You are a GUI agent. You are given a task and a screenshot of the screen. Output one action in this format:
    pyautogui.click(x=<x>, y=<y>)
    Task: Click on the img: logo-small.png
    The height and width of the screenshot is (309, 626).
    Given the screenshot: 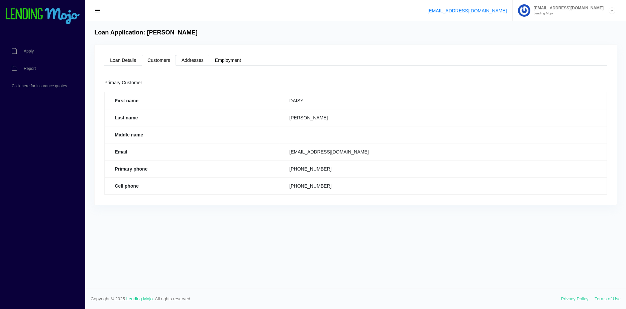 What is the action you would take?
    pyautogui.click(x=42, y=16)
    